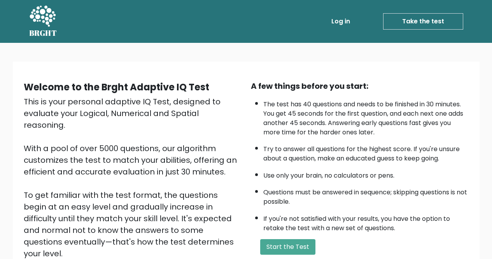 This screenshot has height=259, width=492. What do you see at coordinates (288, 247) in the screenshot?
I see `button: Start the Test` at bounding box center [288, 247].